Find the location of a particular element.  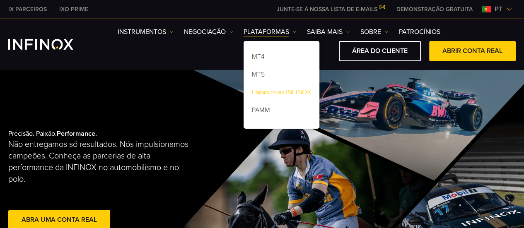

span: pt is located at coordinates (498, 9).